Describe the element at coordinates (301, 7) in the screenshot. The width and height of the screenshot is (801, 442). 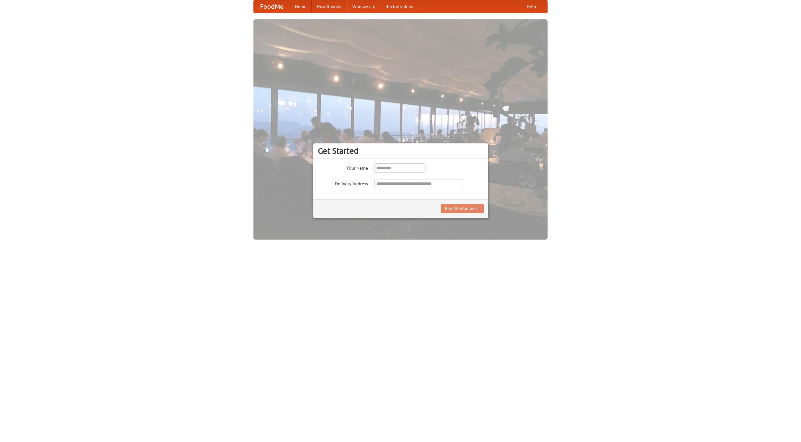
I see `a: Home` at that location.